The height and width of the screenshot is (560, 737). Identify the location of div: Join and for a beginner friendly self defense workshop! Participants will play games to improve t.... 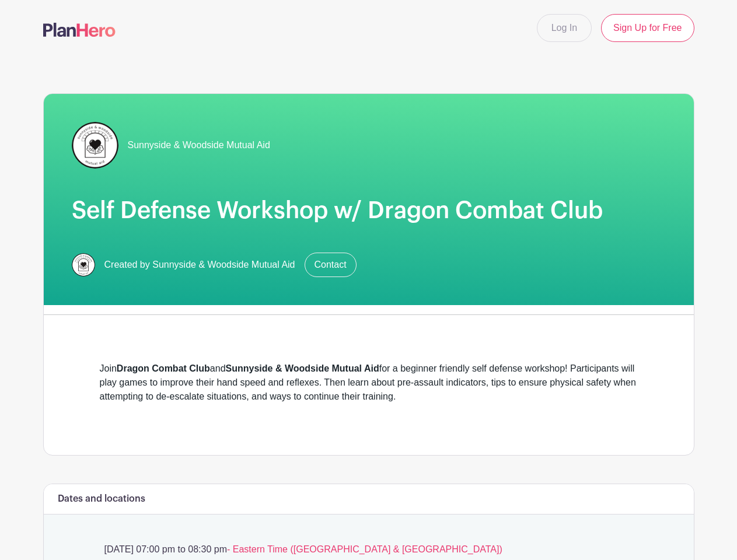
(369, 390).